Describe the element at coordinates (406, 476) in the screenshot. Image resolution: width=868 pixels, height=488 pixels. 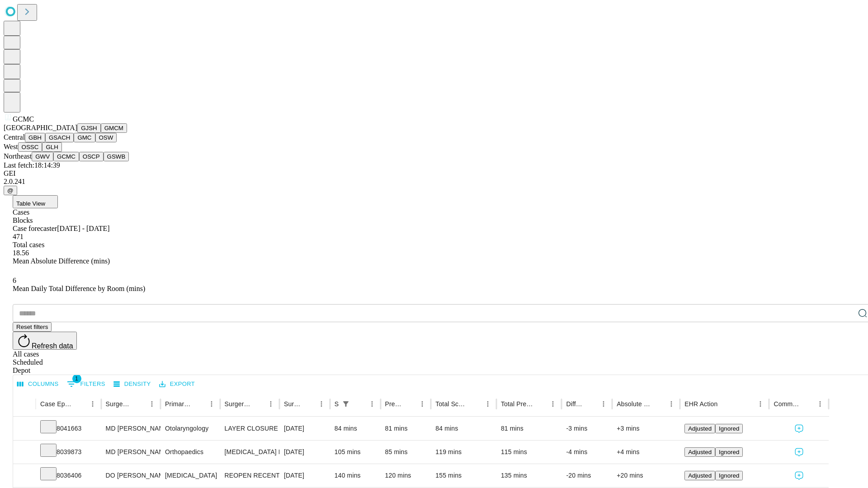
I see `div: 120 mins` at that location.